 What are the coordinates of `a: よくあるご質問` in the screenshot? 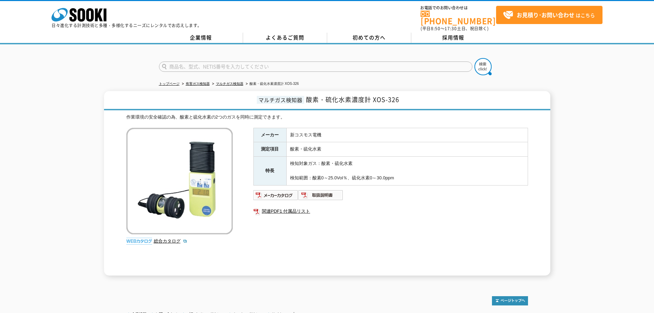 It's located at (285, 38).